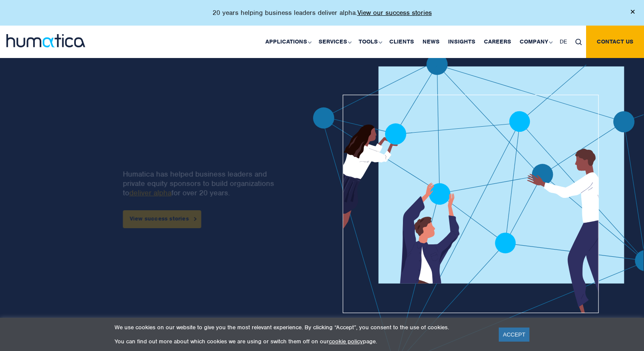 This screenshot has height=351, width=644. I want to click on a: Tools, so click(370, 42).